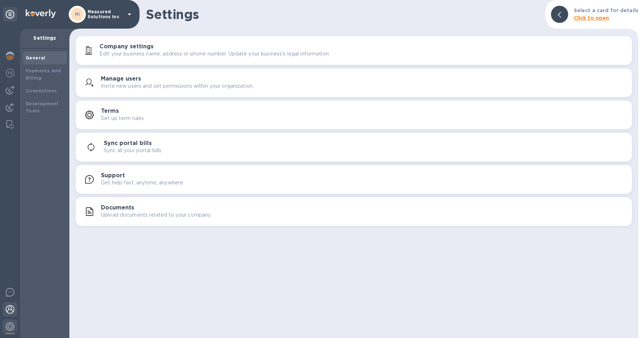 This screenshot has width=644, height=338. Describe the element at coordinates (117, 208) in the screenshot. I see `h3: Documents` at that location.